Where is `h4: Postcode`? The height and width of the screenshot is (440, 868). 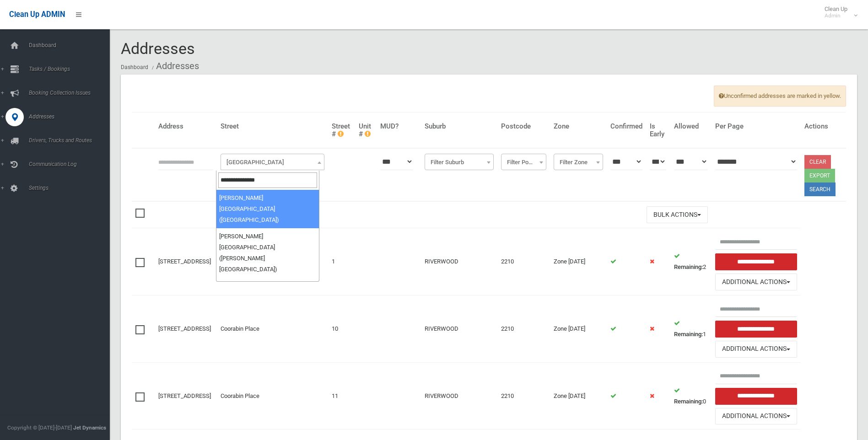 h4: Postcode is located at coordinates (523, 126).